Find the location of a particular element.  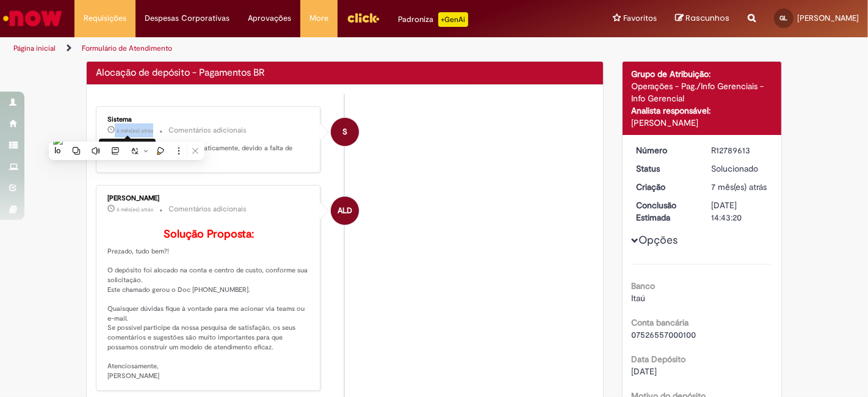

span: 07526557000100 is located at coordinates (664, 334).